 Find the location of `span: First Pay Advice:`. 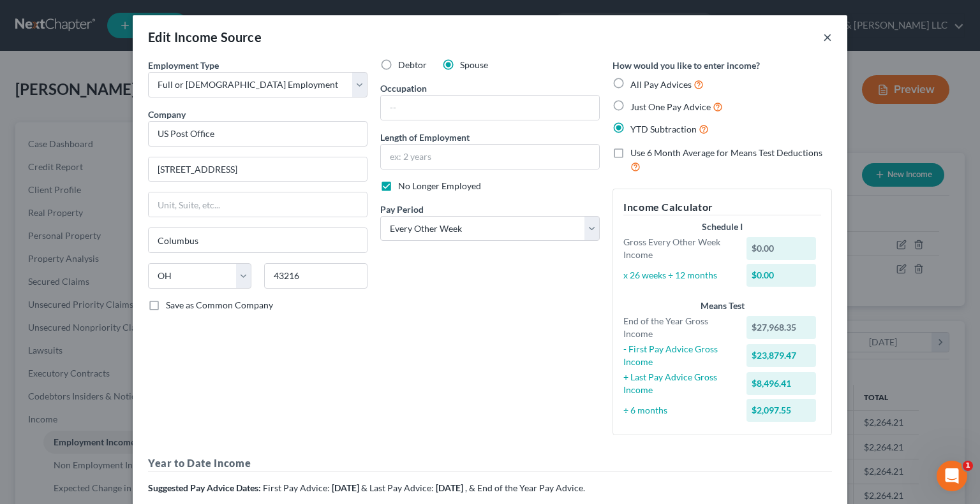

span: First Pay Advice: is located at coordinates (296, 488).